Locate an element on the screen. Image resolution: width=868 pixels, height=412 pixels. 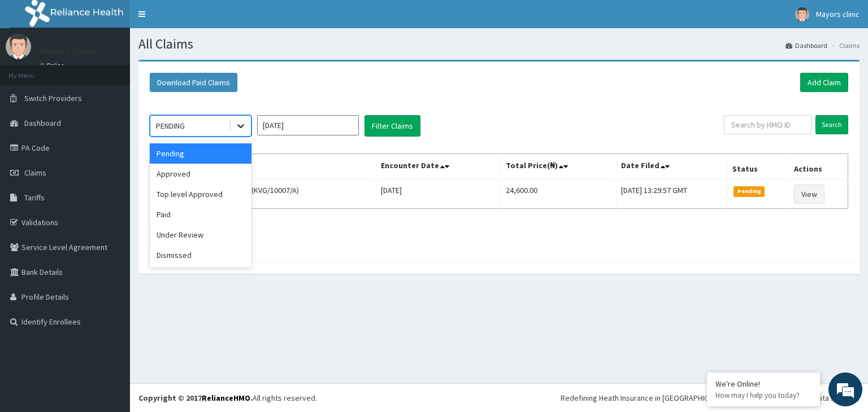
span: Tariffs is located at coordinates (35, 198).